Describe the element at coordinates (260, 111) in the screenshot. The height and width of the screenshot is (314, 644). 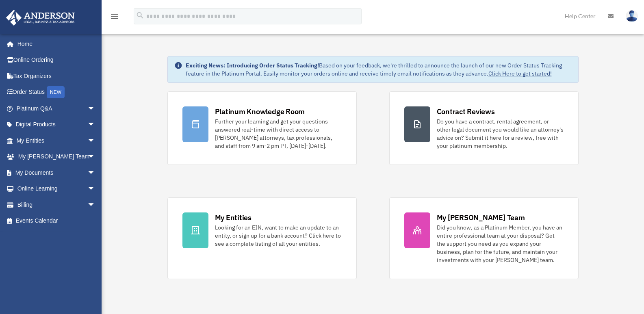
I see `div: Platinum Knowledge Room` at that location.